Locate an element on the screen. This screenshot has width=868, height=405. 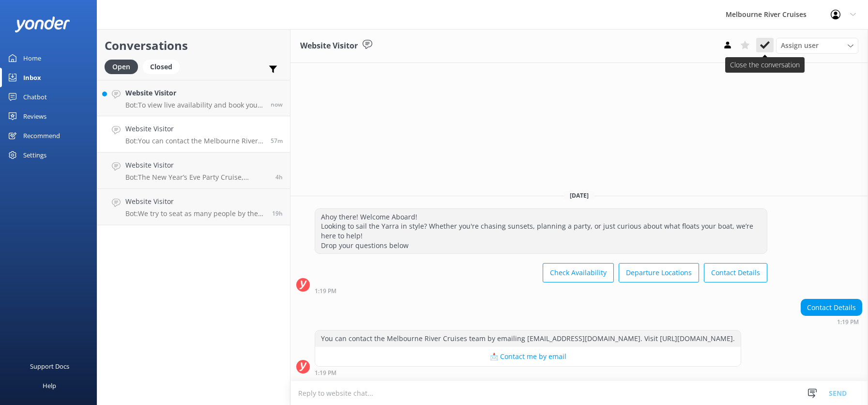
div: Reviews is located at coordinates (35, 116).